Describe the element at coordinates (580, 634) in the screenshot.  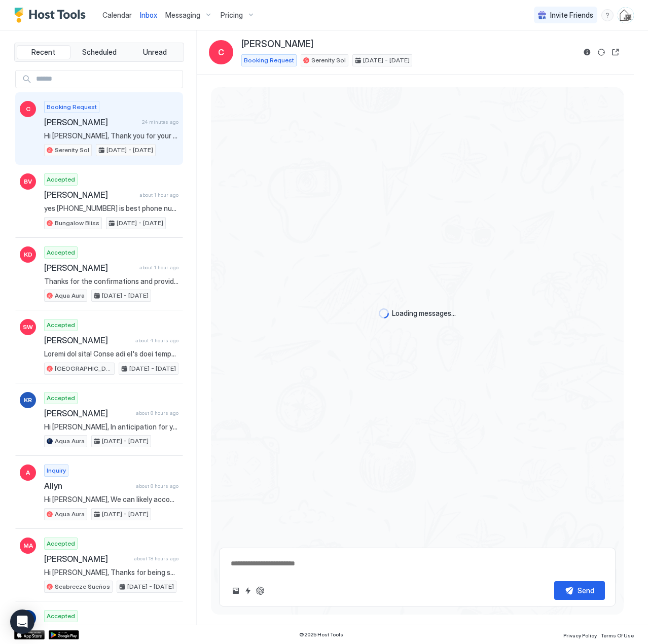
I see `a: Privacy Policy` at that location.